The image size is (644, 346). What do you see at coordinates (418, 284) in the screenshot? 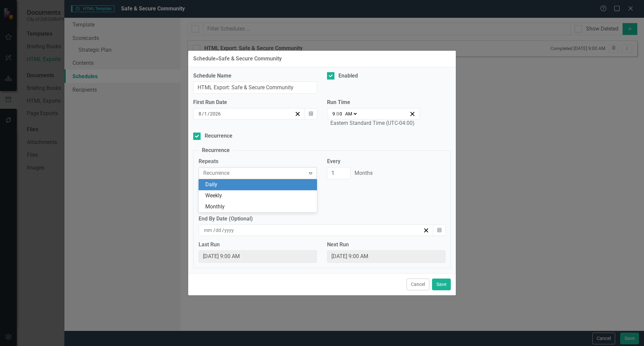
I see `button: Cancel` at bounding box center [418, 284].